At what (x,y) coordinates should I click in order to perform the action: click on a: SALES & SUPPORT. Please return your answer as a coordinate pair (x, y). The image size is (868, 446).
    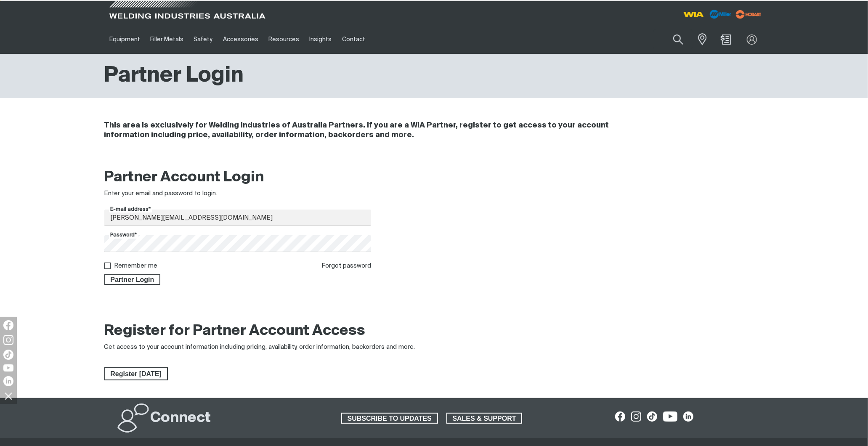
    Looking at the image, I should click on (484, 418).